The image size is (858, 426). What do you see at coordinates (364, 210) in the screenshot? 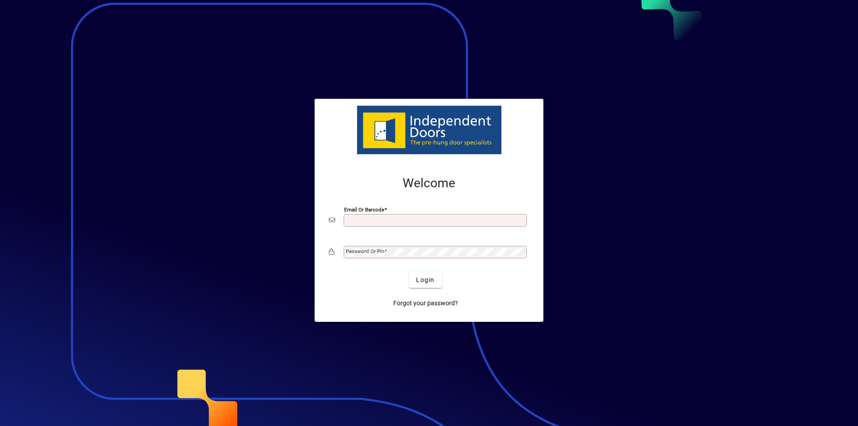
I see `mat-label: Email or Barcode` at bounding box center [364, 210].